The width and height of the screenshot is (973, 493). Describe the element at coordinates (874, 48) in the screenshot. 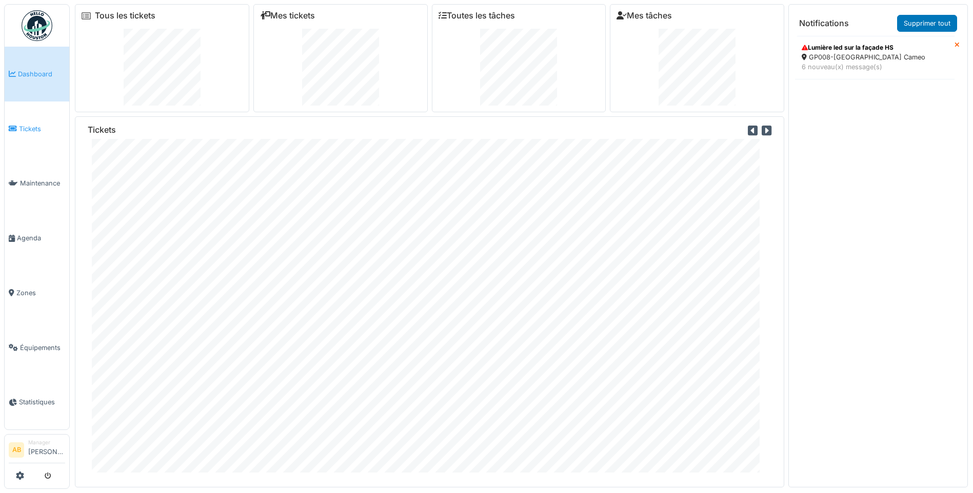

I see `div: Lumière led sur la façade HS` at that location.